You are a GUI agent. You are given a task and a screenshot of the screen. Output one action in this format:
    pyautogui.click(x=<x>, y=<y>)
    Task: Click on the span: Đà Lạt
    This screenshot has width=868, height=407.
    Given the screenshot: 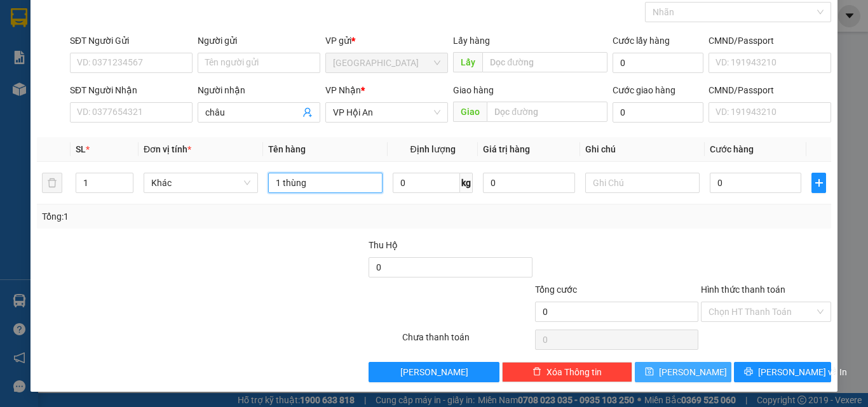 What is the action you would take?
    pyautogui.click(x=386, y=62)
    